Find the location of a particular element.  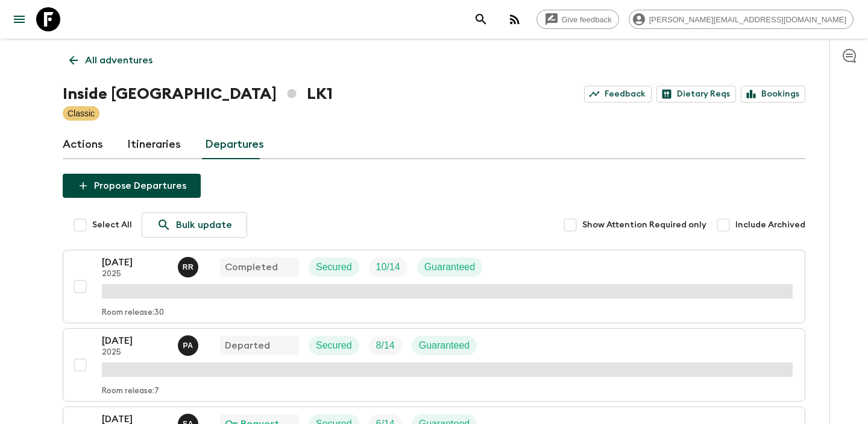

p: Room release: 30 is located at coordinates (132, 313).